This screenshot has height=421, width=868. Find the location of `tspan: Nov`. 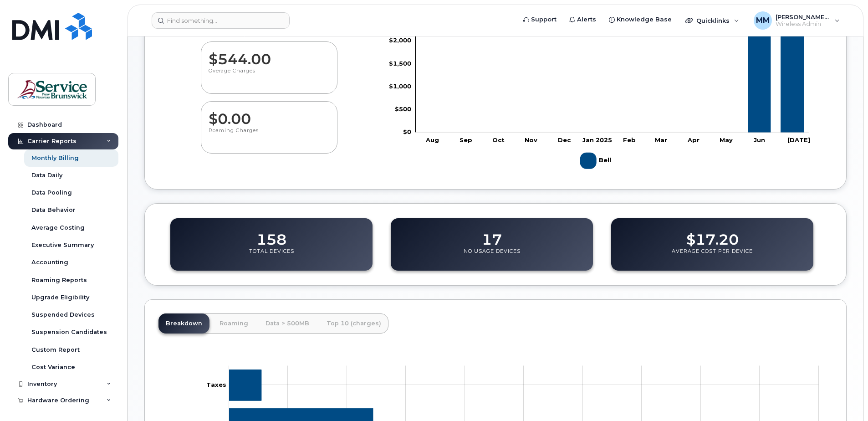

tspan: Nov is located at coordinates (531, 140).